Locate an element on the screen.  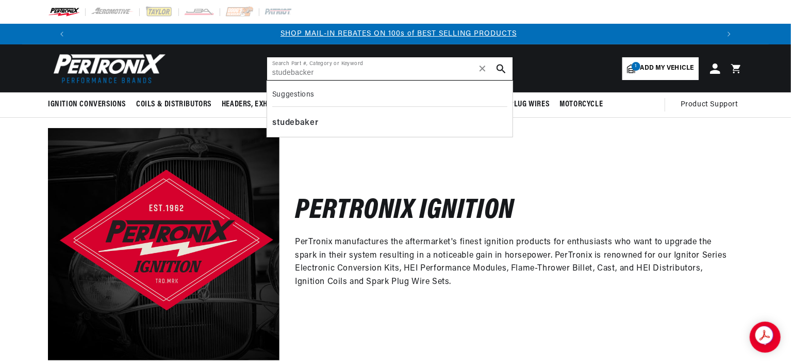
h2: Pertronix Ignition is located at coordinates (404, 211).